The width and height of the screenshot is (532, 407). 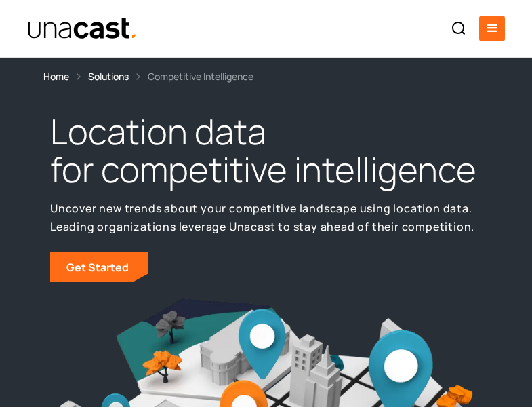 I want to click on a: home, so click(x=82, y=28).